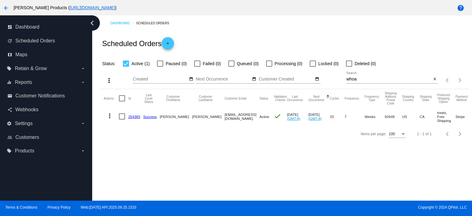 The image size is (472, 216). I want to click on mat-cell: Weeks, so click(374, 116).